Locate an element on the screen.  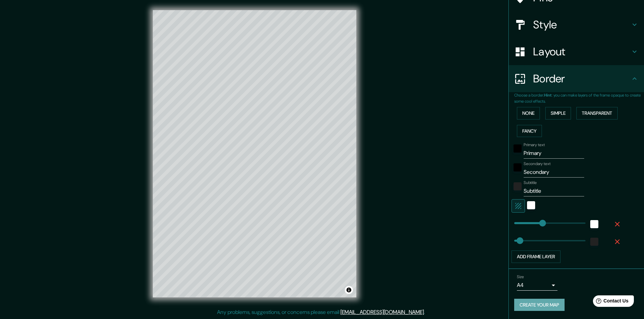
label: Size is located at coordinates (521, 277).